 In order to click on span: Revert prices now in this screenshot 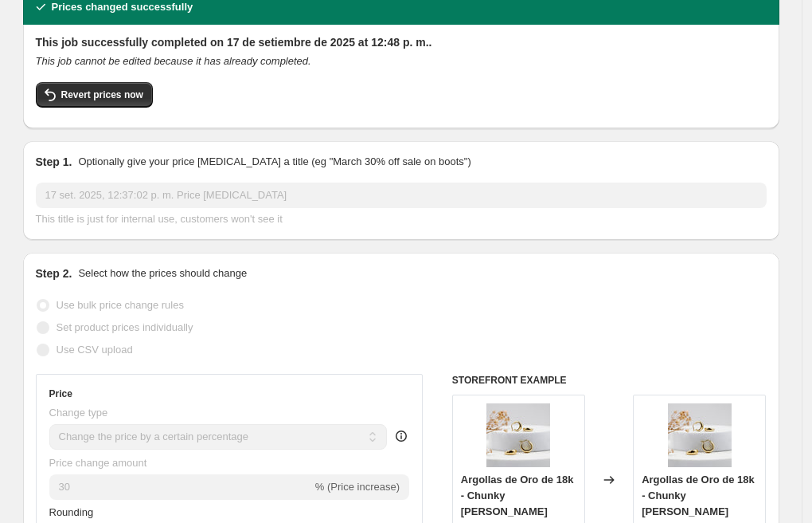, I will do `click(102, 95)`.